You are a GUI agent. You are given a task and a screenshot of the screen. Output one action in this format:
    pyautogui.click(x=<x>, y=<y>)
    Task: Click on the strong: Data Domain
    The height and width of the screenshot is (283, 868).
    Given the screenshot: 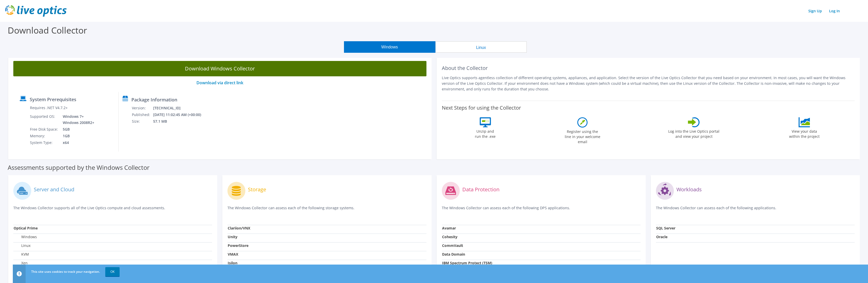 What is the action you would take?
    pyautogui.click(x=454, y=255)
    